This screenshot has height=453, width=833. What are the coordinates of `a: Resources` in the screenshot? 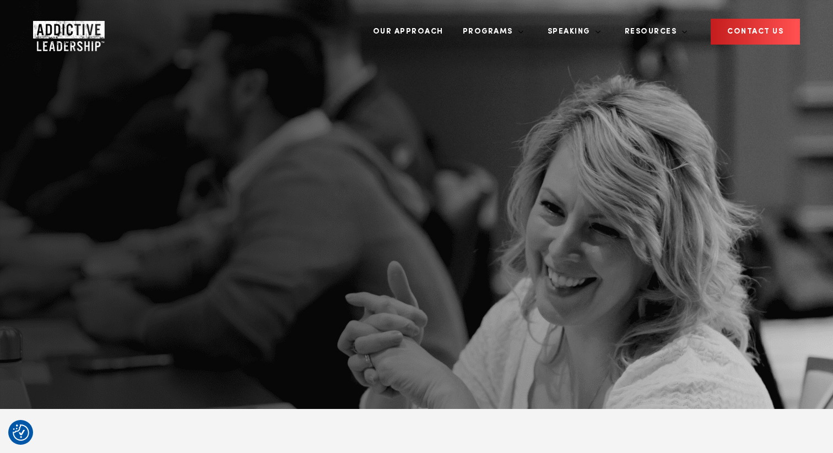 It's located at (652, 31).